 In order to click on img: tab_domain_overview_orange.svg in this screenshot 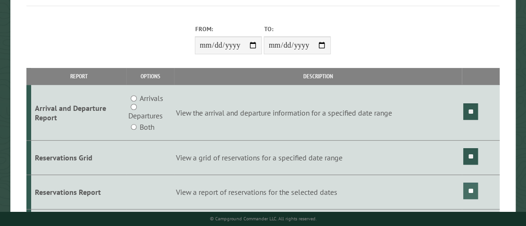, I will do `click(29, 58)`.